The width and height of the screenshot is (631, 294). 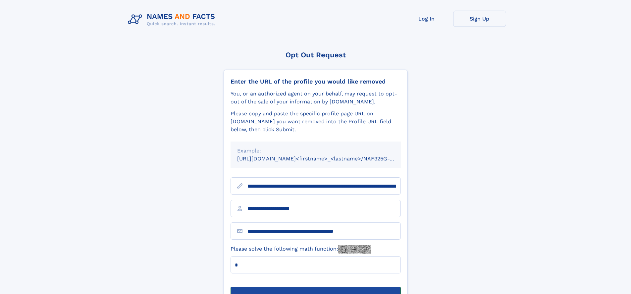 I want to click on div: You, or an authorized agent on your behalf, may request to opt-out of the sale of your informatio..., so click(x=316, y=98).